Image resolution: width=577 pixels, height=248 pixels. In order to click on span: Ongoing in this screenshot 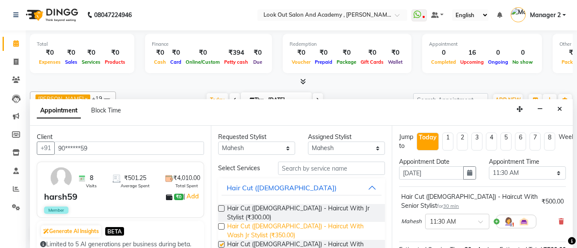, I will do `click(498, 62)`.